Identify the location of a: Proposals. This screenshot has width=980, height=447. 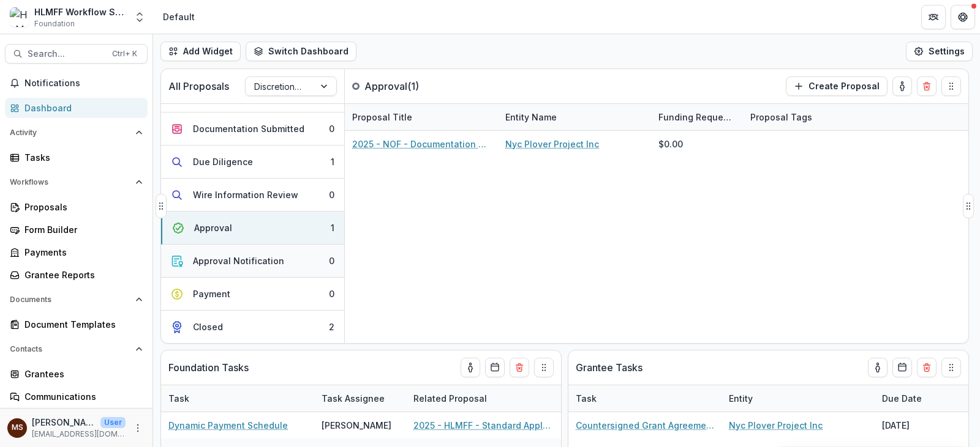
(76, 207).